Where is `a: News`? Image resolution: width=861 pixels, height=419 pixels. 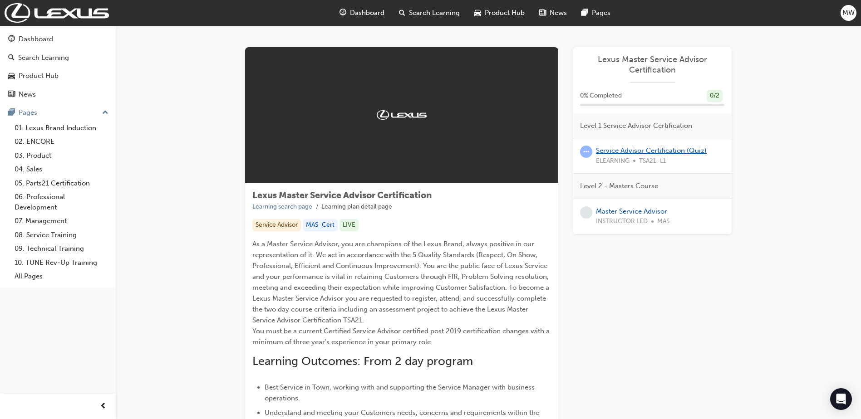
a: News is located at coordinates (58, 94).